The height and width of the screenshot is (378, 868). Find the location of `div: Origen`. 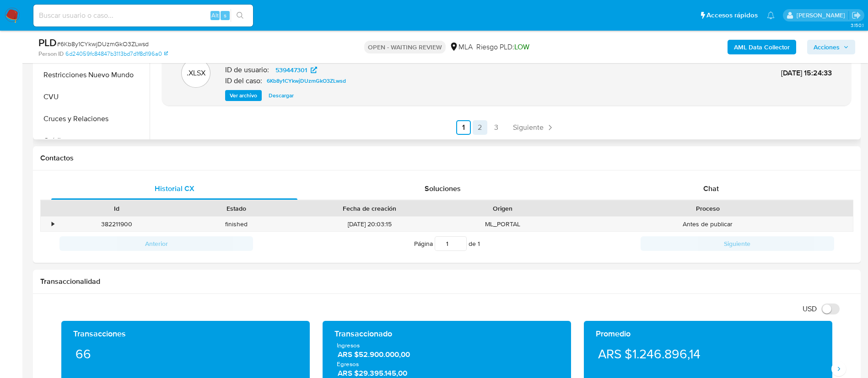

div: Origen is located at coordinates (502, 209).